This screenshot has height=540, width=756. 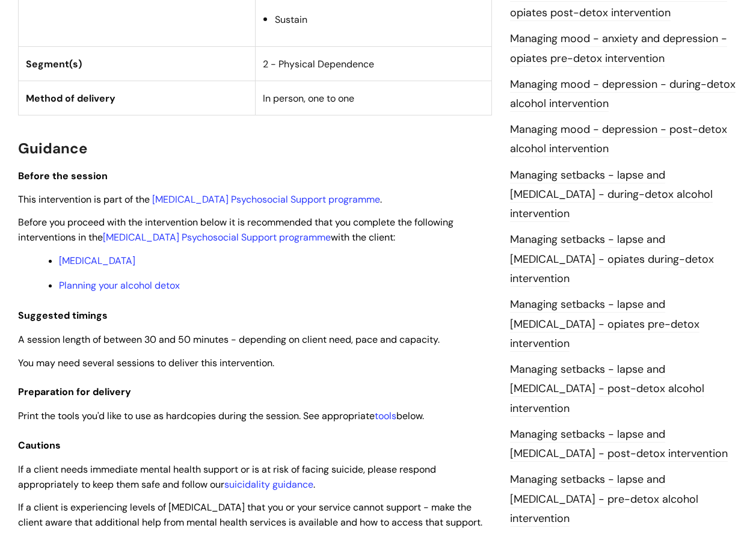 What do you see at coordinates (228, 339) in the screenshot?
I see `span: A session length of between 30 and 50 minutes - depending on client need, pace and capacity.` at bounding box center [228, 339].